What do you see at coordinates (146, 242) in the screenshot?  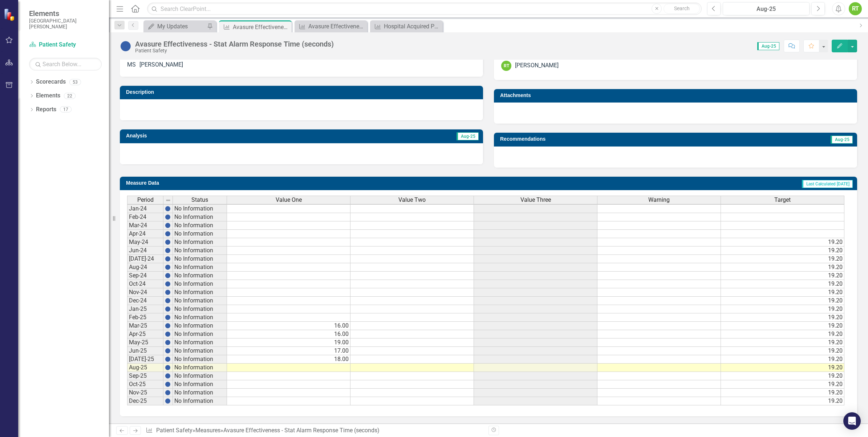 I see `td: May-24` at bounding box center [146, 242].